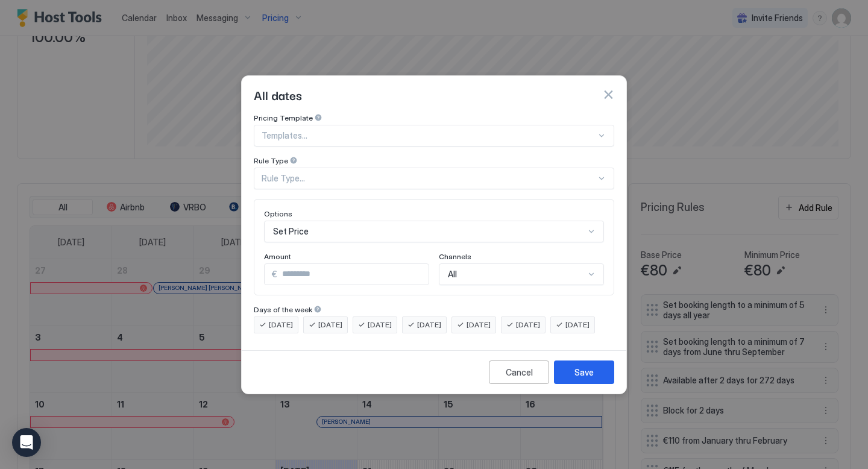 The height and width of the screenshot is (469, 868). I want to click on span: Days of the week, so click(283, 309).